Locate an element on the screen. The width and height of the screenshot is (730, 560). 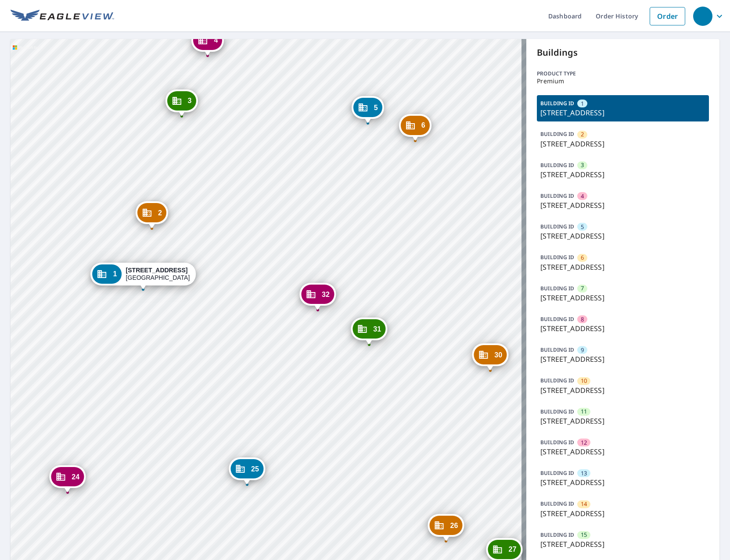
span: 10 is located at coordinates (584, 381).